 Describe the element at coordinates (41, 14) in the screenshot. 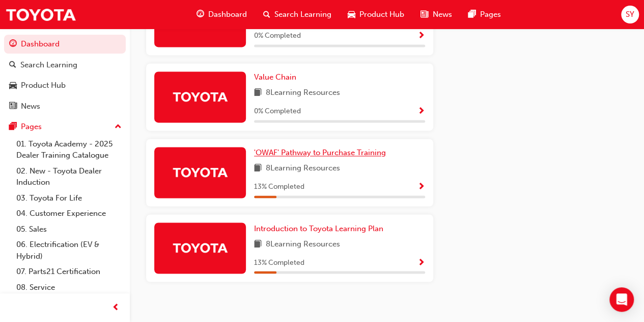

I see `a: Trak` at that location.